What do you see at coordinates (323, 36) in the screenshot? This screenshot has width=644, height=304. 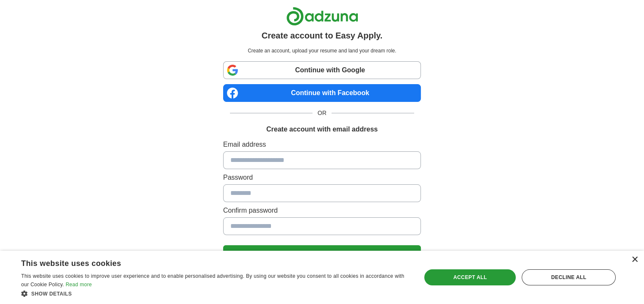 I see `h1: Create account to Easy Apply.` at bounding box center [323, 36].